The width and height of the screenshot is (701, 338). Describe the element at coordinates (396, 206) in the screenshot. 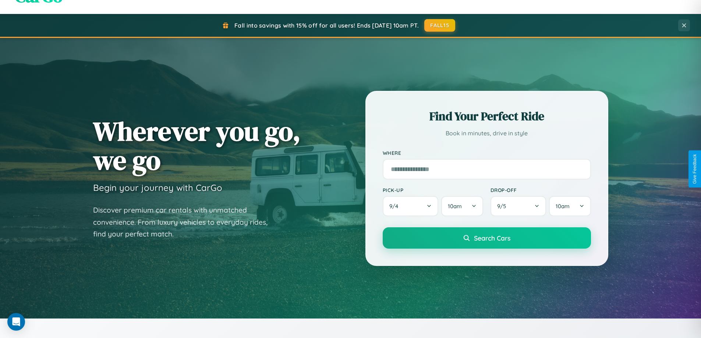

I see `span: 9 / 4` at that location.